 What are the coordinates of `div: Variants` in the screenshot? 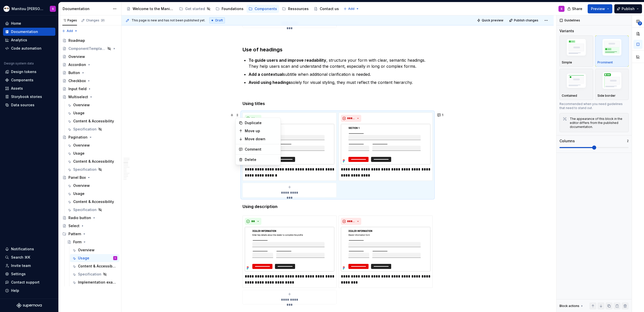 It's located at (567, 31).